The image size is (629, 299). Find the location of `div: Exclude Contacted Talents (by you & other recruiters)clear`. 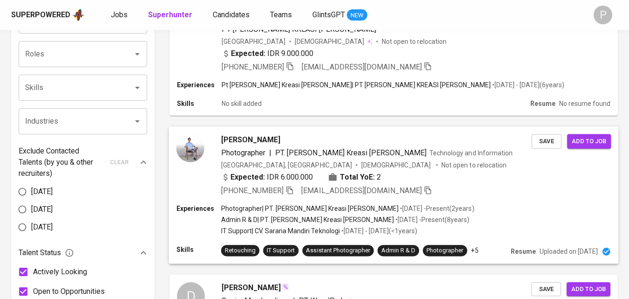

div: Exclude Contacted Talents (by you & other recruiters)clear is located at coordinates (83, 162).